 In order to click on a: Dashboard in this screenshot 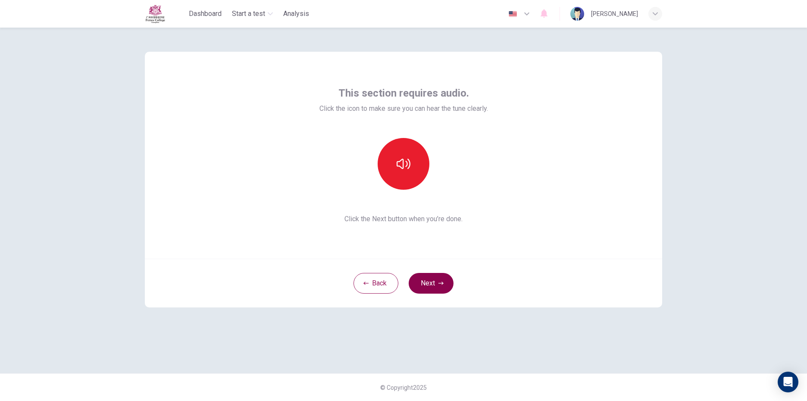, I will do `click(205, 14)`.